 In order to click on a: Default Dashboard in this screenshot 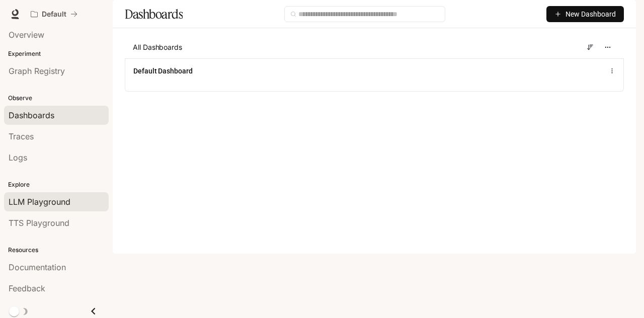, I will do `click(163, 71)`.